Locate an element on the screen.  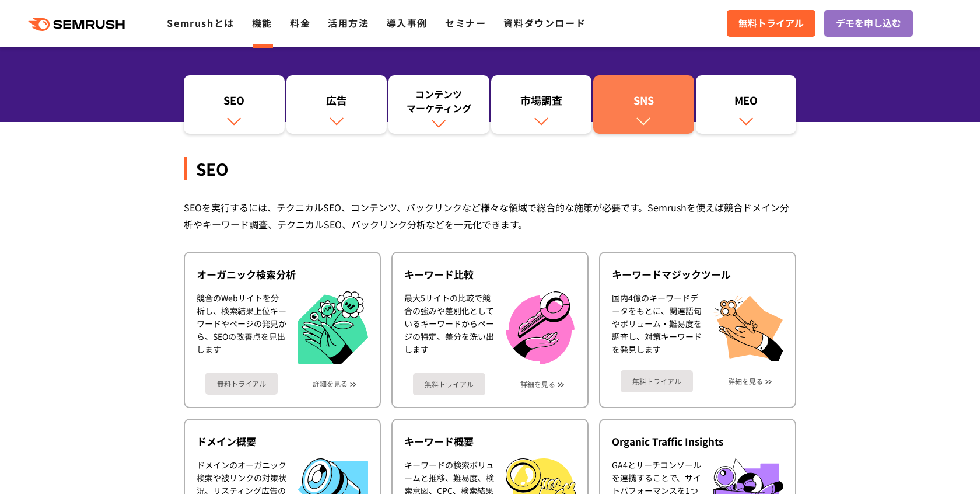
img: キーワード比較 is located at coordinates (540, 327).